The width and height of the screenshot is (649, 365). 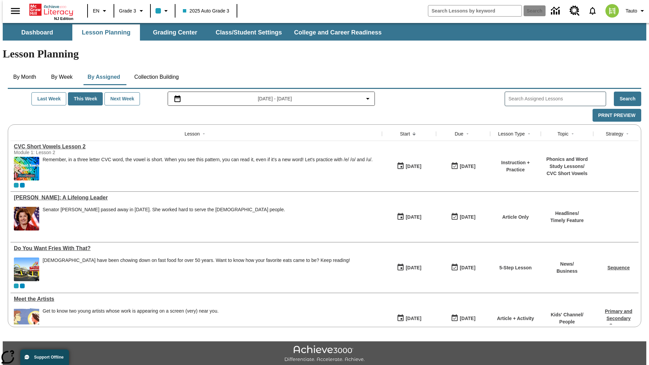 I want to click on button: Search, so click(x=627, y=99).